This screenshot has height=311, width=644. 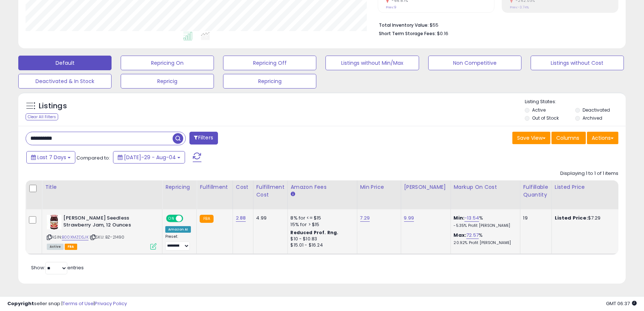 What do you see at coordinates (586, 187) in the screenshot?
I see `div: Listed Price` at bounding box center [586, 187].